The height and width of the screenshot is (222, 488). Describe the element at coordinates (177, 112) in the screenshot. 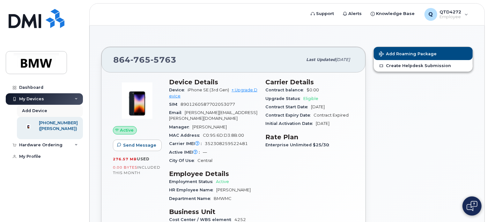

I see `span: Email` at that location.